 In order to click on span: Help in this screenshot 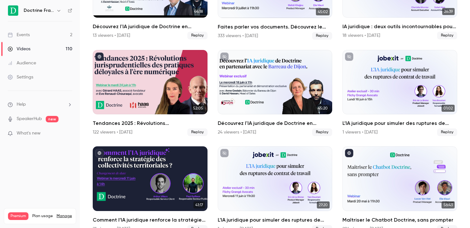, I will do `click(21, 104)`.